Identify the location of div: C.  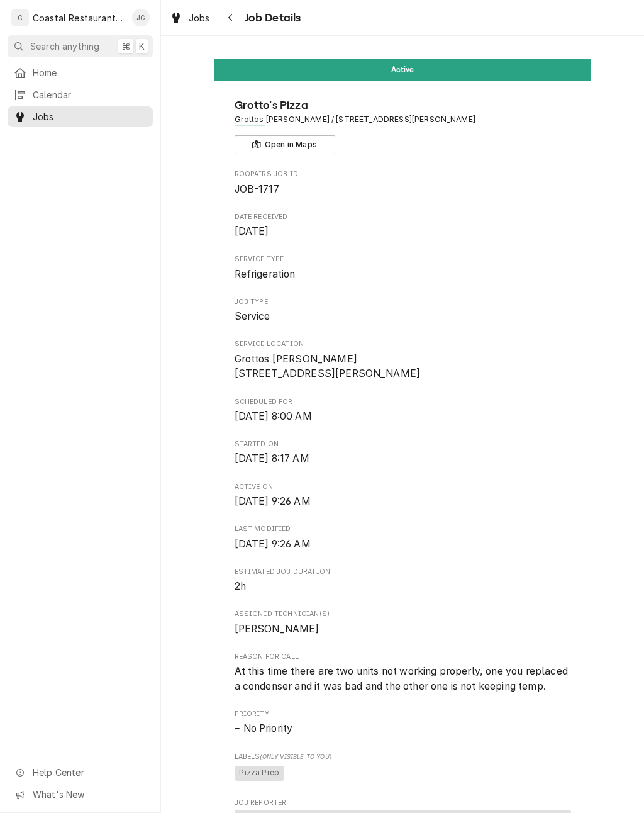
(20, 18).